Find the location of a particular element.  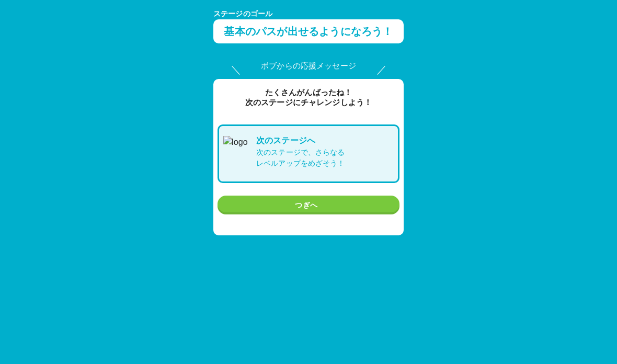

p: 次の ステージ へ is located at coordinates (301, 140).